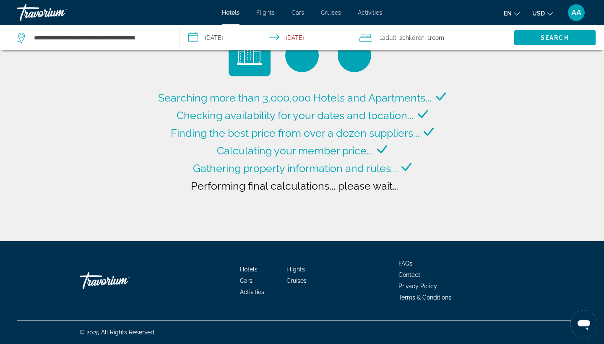 This screenshot has width=604, height=344. I want to click on span: Checking availability for your dates and location..., so click(295, 115).